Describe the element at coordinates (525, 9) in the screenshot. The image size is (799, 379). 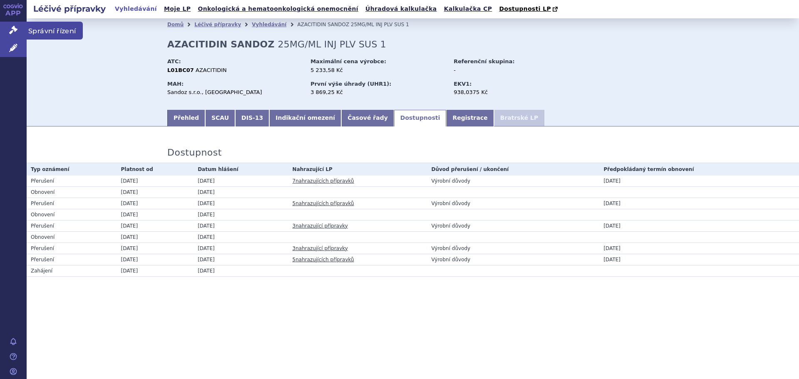
I see `span: Dostupnosti LP` at that location.